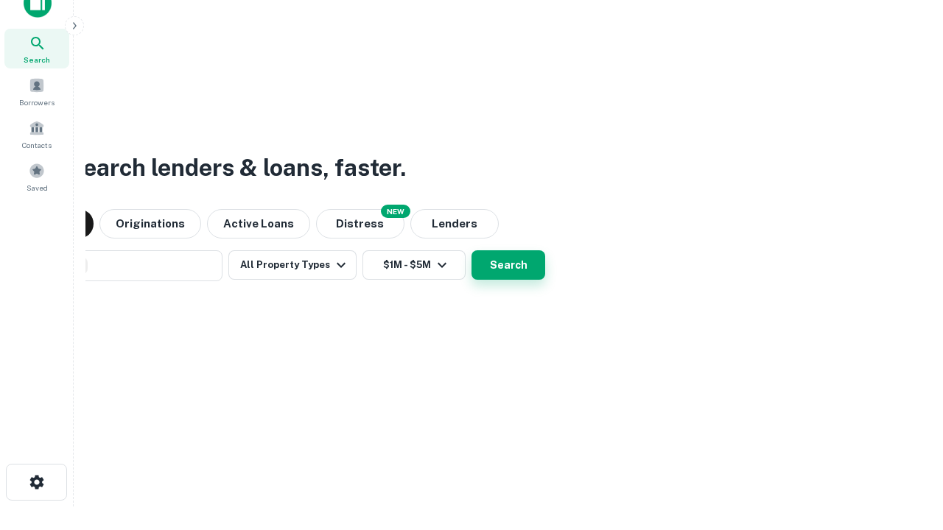 This screenshot has height=530, width=943. Describe the element at coordinates (37, 91) in the screenshot. I see `div: Borrowers` at that location.